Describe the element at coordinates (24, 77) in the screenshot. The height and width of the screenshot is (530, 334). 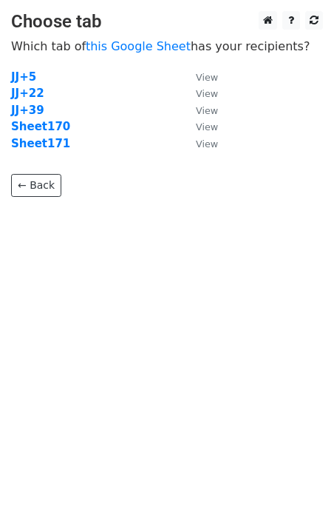
I see `a: JJ+5` at that location.